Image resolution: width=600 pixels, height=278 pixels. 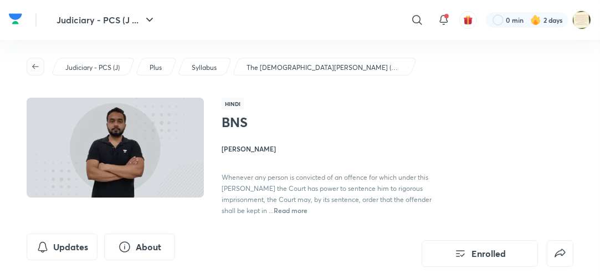 I want to click on span: Read more, so click(x=290, y=210).